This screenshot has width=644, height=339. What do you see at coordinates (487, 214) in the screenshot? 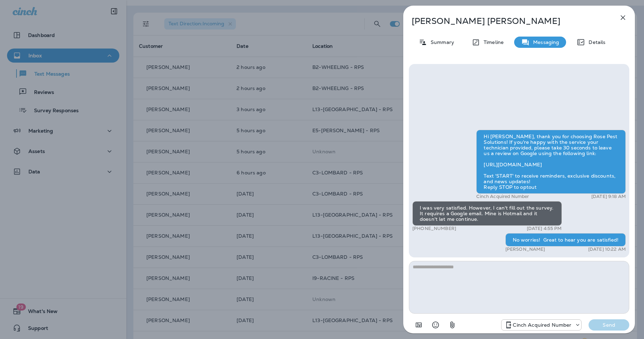
I see `div: I was very satisfied. However, I can't fill out the survey. It requires a Google email. Mine is H...` at bounding box center [487, 214].